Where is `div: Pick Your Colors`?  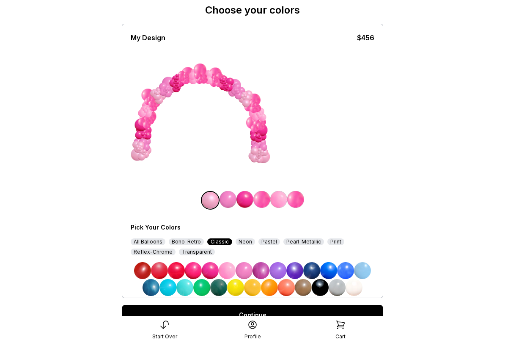
div: Pick Your Colors is located at coordinates (204, 227).